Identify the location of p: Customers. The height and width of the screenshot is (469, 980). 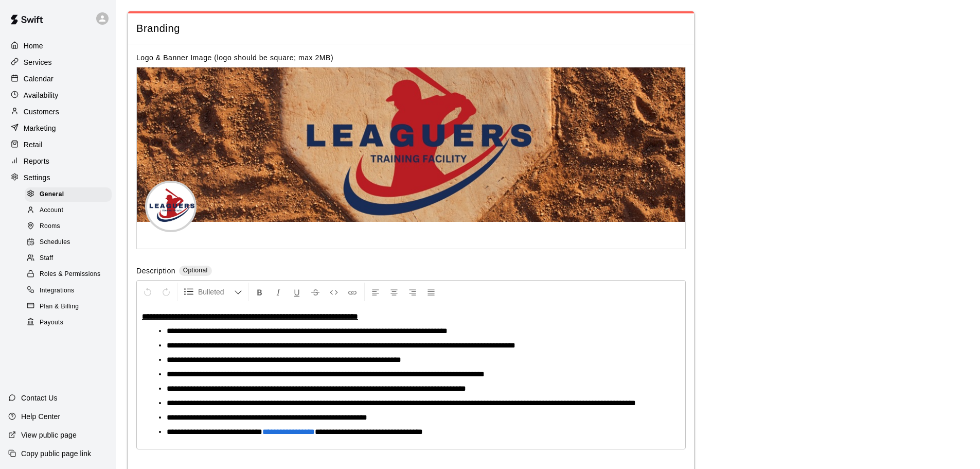
(41, 112).